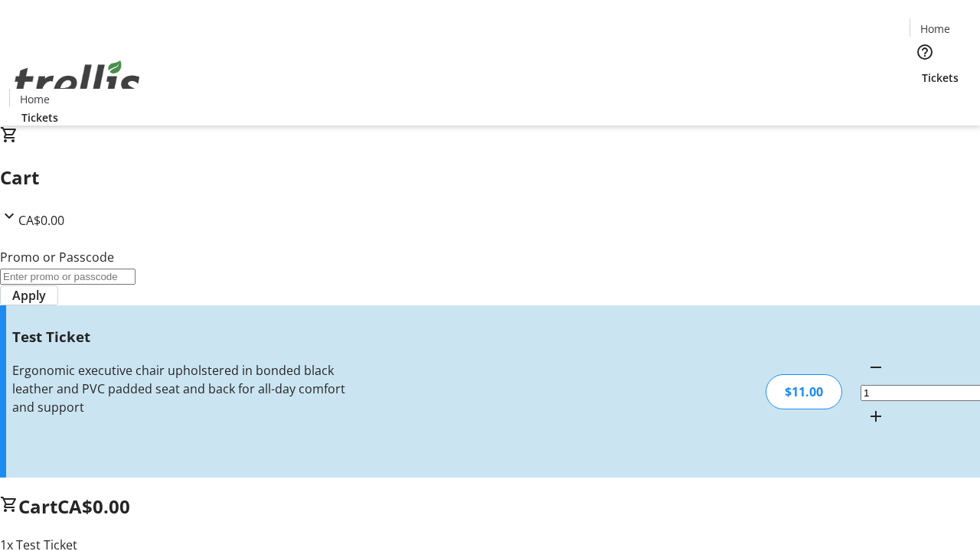 This screenshot has width=980, height=551. Describe the element at coordinates (29, 295) in the screenshot. I see `span: Apply` at that location.